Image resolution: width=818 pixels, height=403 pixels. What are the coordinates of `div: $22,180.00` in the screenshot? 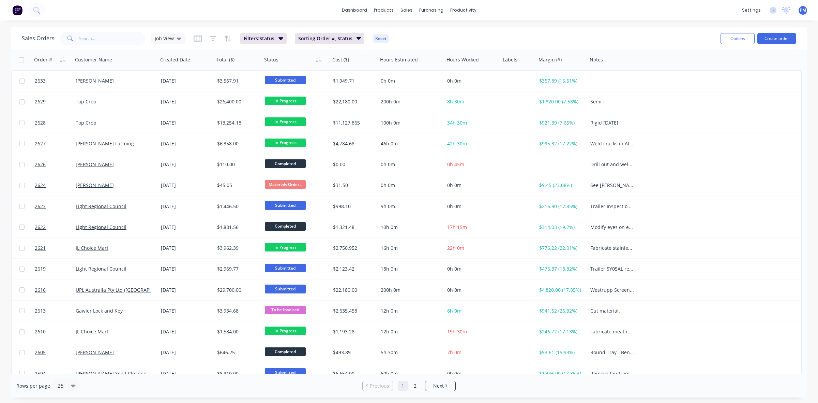 It's located at (353, 290).